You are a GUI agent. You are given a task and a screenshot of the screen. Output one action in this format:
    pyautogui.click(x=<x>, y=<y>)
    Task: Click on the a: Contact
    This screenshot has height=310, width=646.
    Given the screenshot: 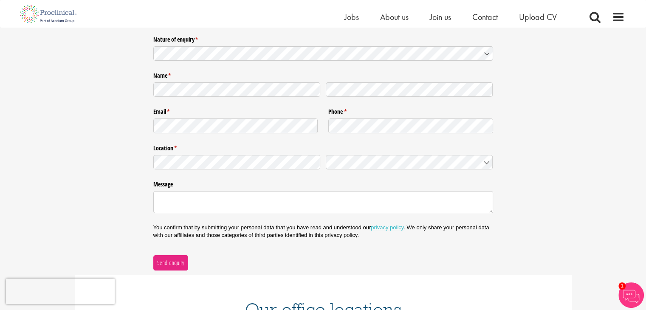 What is the action you would take?
    pyautogui.click(x=485, y=17)
    